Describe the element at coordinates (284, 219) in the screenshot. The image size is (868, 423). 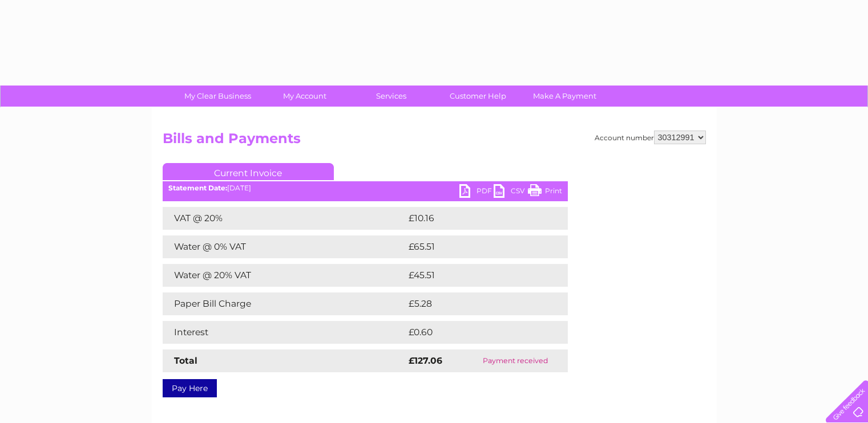
I see `td: VAT @ 20%` at that location.